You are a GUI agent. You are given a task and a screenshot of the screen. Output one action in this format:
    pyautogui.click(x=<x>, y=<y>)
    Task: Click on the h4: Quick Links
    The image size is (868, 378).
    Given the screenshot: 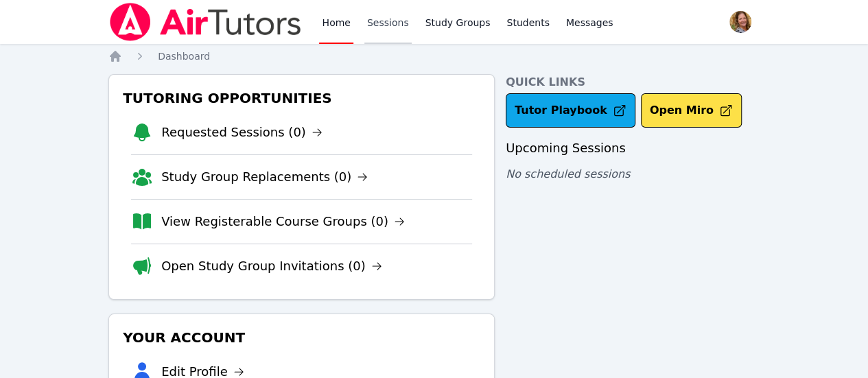 What is the action you would take?
    pyautogui.click(x=632, y=82)
    